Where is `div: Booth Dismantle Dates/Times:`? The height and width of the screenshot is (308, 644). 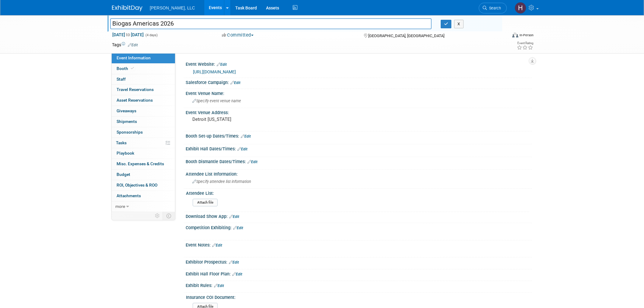 div: Booth Dismantle Dates/Times: is located at coordinates (359, 161).